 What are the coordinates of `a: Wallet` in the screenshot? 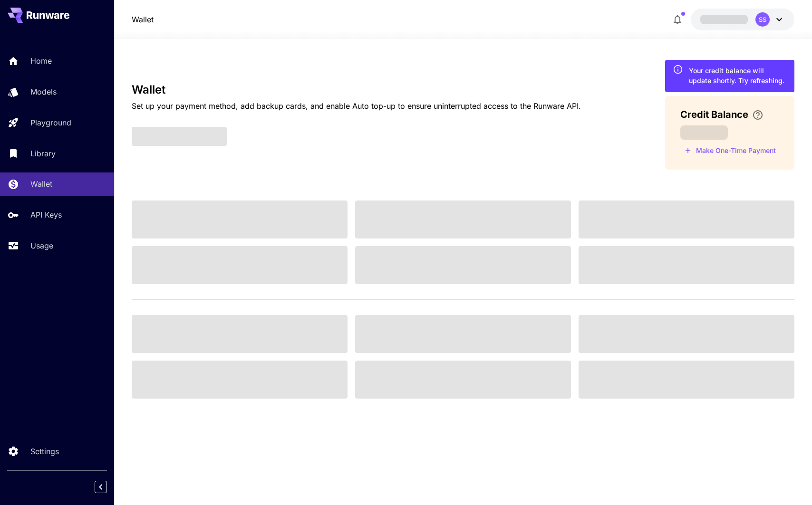 It's located at (143, 19).